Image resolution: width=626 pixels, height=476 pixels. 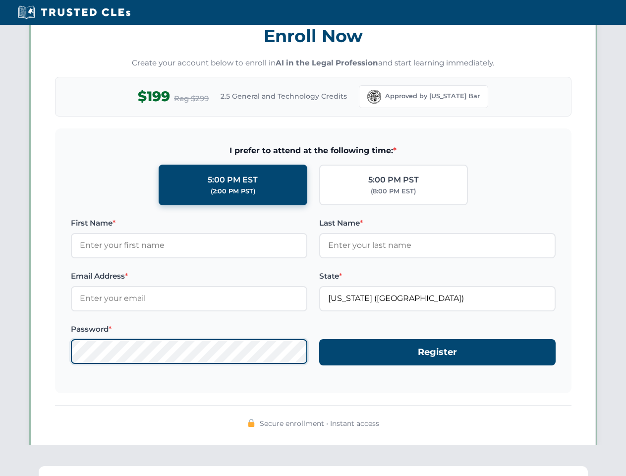 What do you see at coordinates (233, 191) in the screenshot?
I see `div: (2:00 PM PST)` at bounding box center [233, 191].